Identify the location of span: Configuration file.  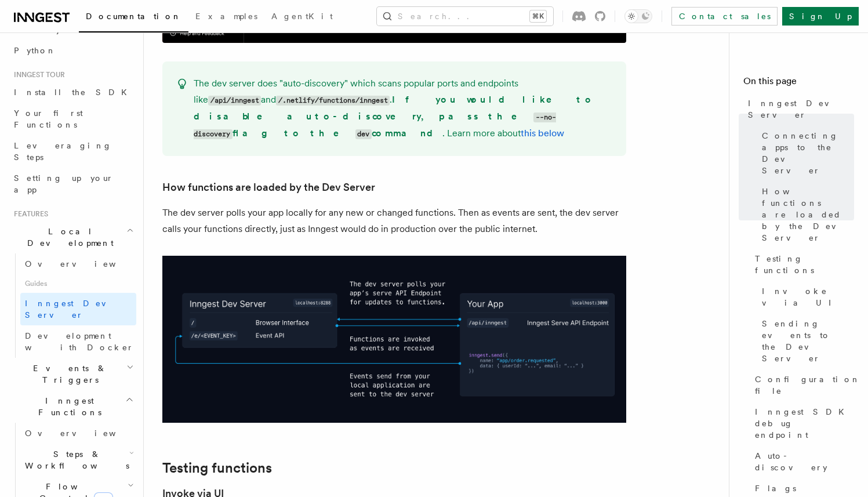
(807, 385).